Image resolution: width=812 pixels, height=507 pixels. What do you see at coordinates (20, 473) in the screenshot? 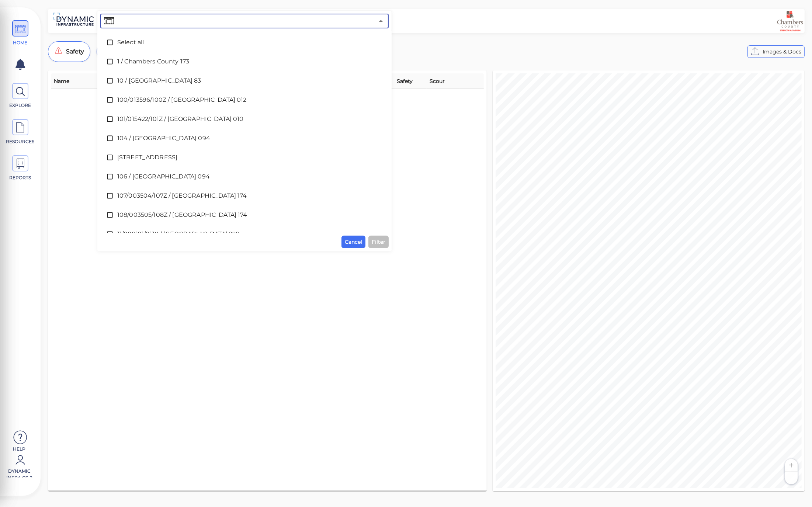
I see `span: Dynamic Infra CS-2` at bounding box center [20, 473].